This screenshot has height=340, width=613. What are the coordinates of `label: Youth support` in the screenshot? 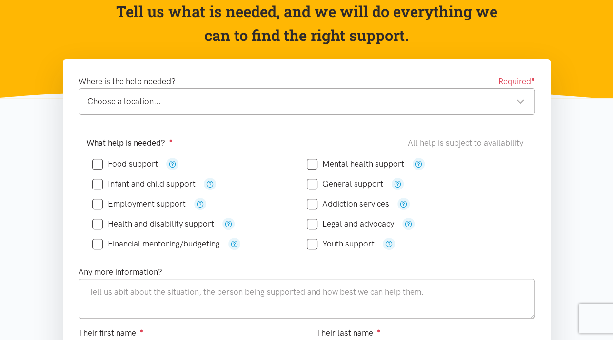 It's located at (340, 244).